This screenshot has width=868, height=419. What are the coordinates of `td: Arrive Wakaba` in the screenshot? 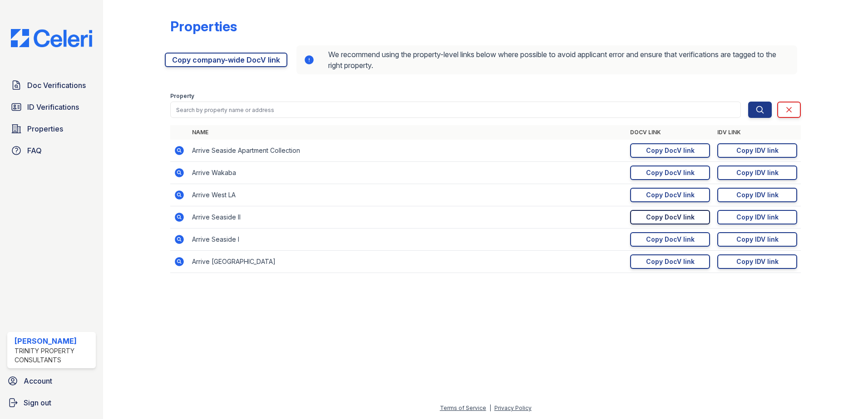 It's located at (407, 173).